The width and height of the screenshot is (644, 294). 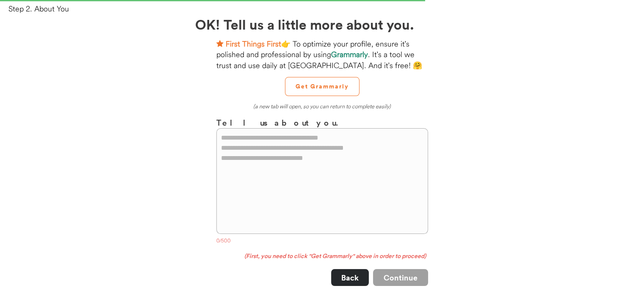 I want to click on strong: Grammarly, so click(x=349, y=54).